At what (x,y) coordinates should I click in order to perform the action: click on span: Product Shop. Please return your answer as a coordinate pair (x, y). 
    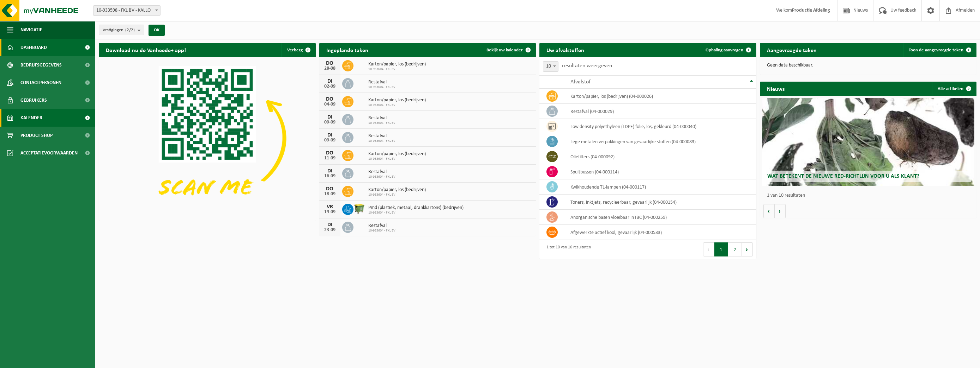
    Looking at the image, I should click on (37, 136).